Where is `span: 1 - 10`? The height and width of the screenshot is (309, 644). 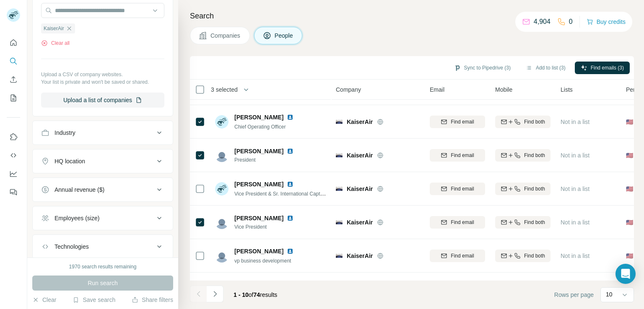
span: 1 - 10 is located at coordinates (241, 295).